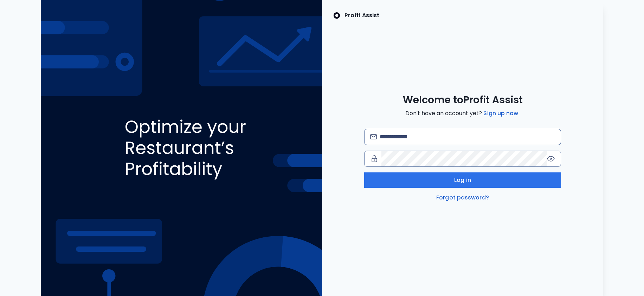  Describe the element at coordinates (462, 113) in the screenshot. I see `span: Don't have an account yet?` at that location.